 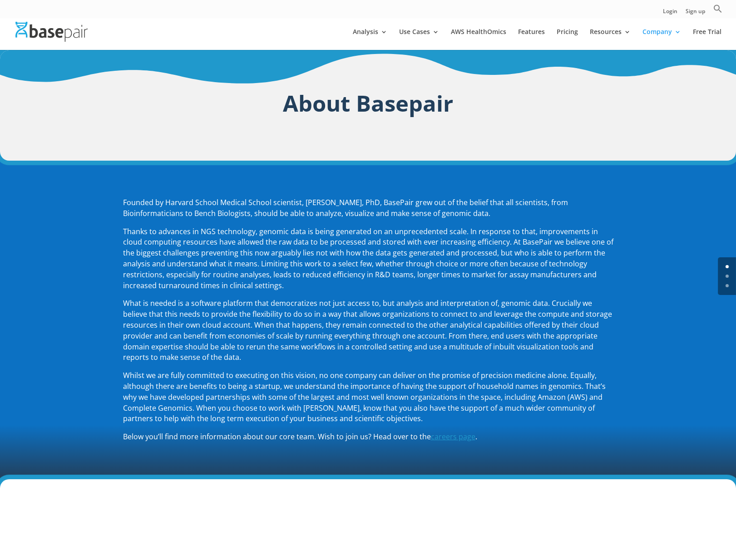 What do you see at coordinates (51, 31) in the screenshot?
I see `img: Basepair` at bounding box center [51, 31].